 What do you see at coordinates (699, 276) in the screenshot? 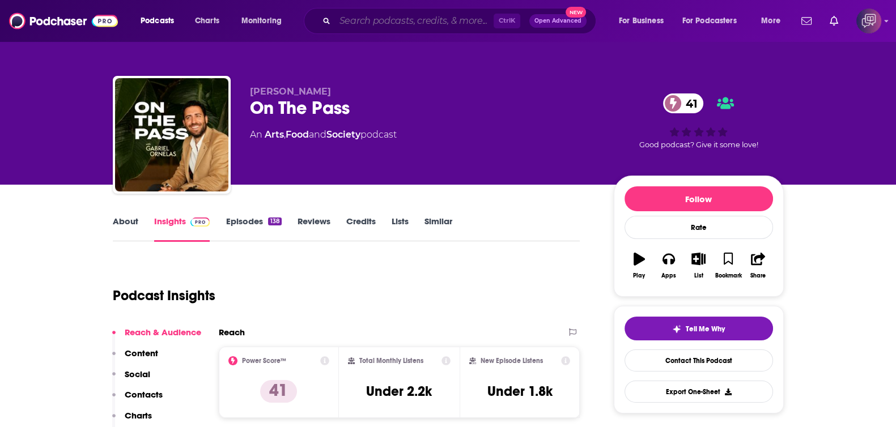
I see `div: List` at bounding box center [699, 276].